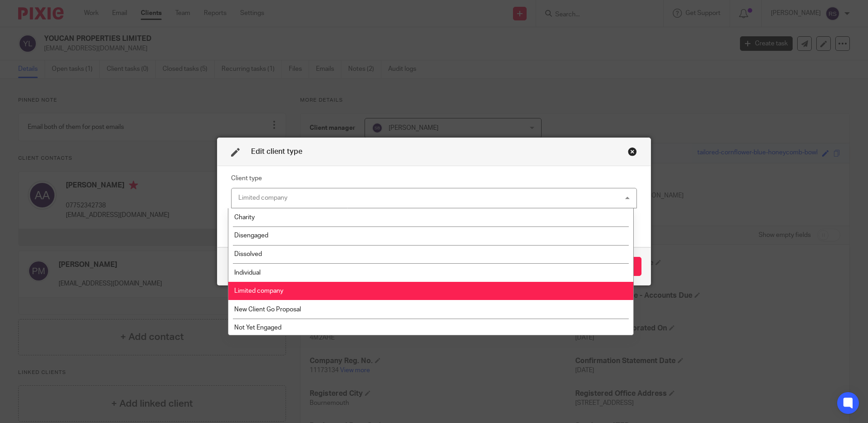 The height and width of the screenshot is (423, 868). Describe the element at coordinates (258, 327) in the screenshot. I see `span: Not Yet Engaged` at that location.